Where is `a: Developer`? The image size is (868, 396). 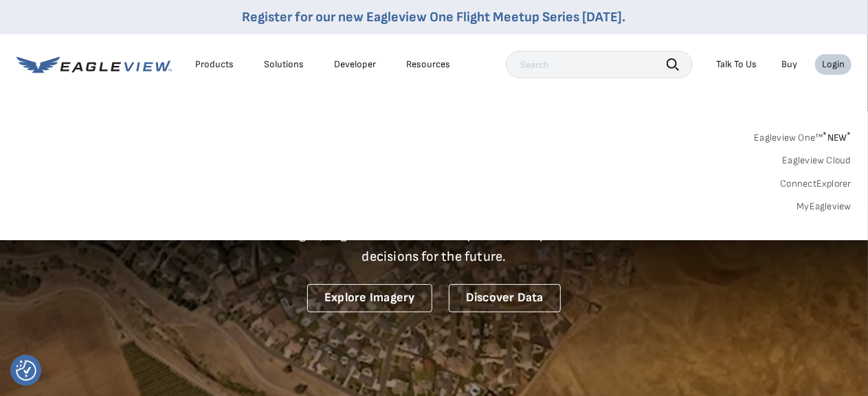
a: Developer is located at coordinates (355, 65).